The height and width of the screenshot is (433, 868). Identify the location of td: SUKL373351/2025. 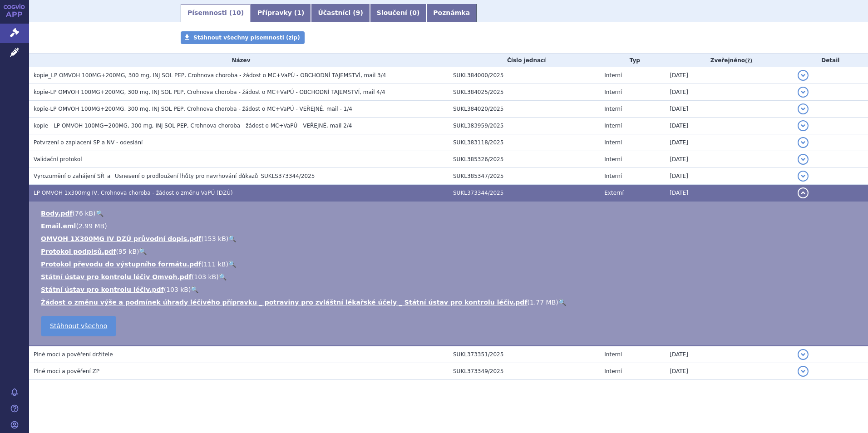
(524, 354).